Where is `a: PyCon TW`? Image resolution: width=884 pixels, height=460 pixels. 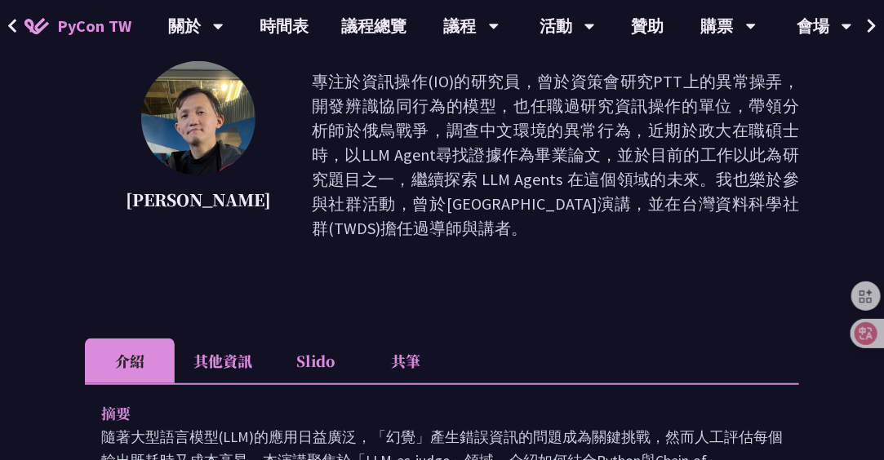 a: PyCon TW is located at coordinates (78, 26).